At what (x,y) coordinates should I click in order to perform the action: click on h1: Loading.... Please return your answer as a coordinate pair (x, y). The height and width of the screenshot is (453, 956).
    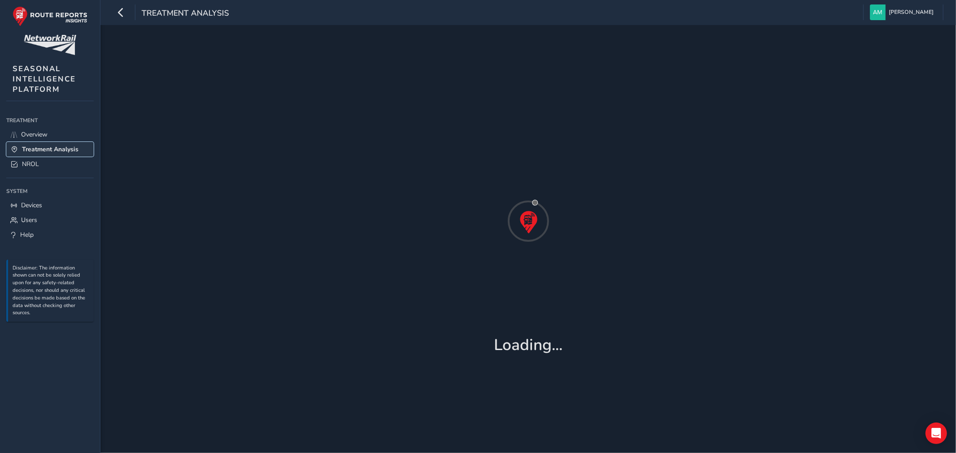
    Looking at the image, I should click on (528, 345).